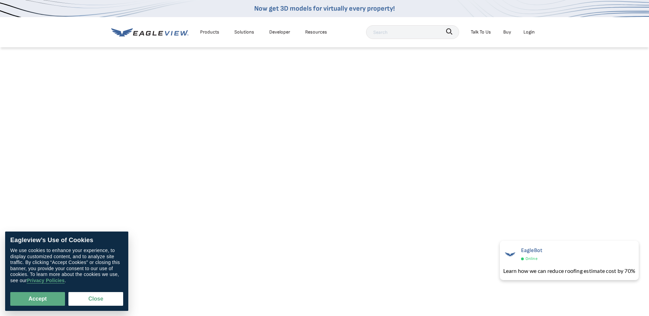  Describe the element at coordinates (569, 271) in the screenshot. I see `div: Learn how we can reduce roofing estimate cost by 70%` at that location.